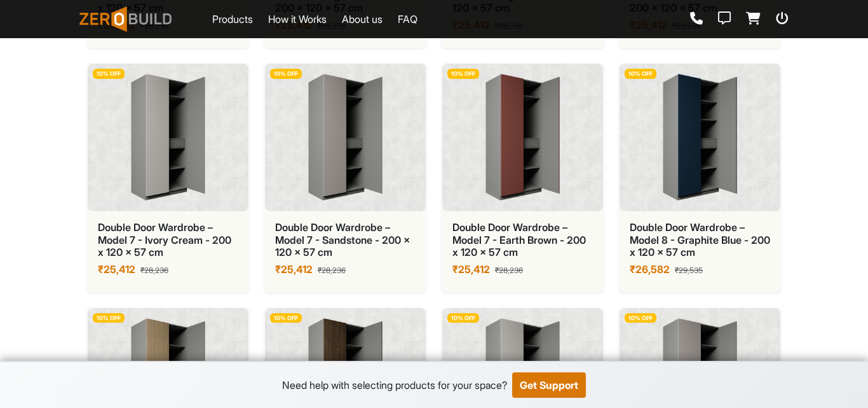 Image resolution: width=868 pixels, height=408 pixels. Describe the element at coordinates (549, 385) in the screenshot. I see `button: Get Support` at that location.